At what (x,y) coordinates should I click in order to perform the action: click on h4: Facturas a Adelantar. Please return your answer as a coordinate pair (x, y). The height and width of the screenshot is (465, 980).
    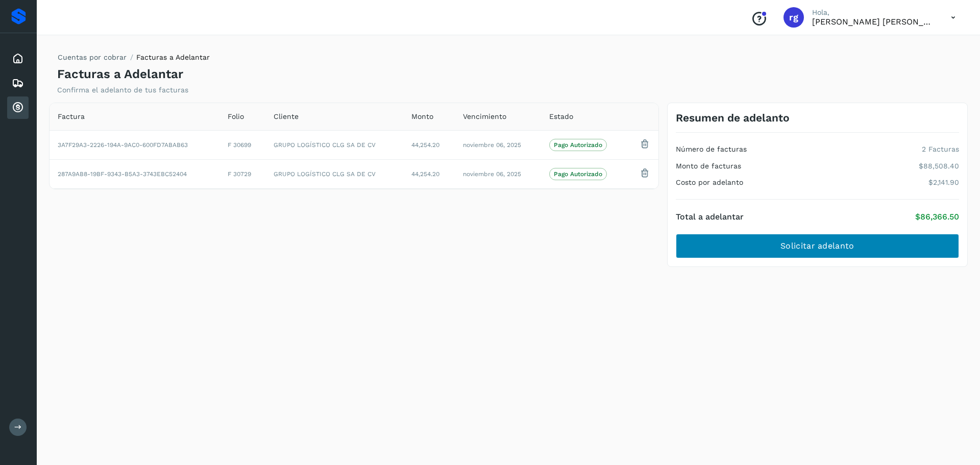
    Looking at the image, I should click on (120, 74).